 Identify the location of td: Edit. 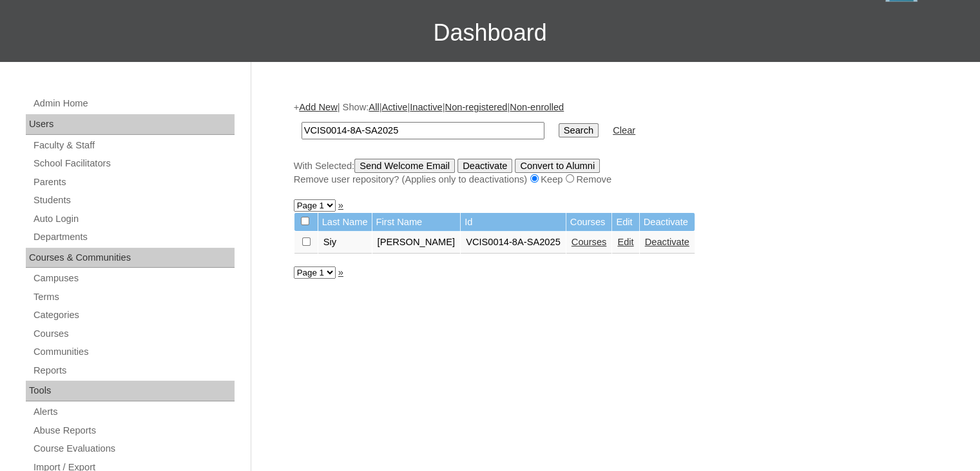
(626, 222).